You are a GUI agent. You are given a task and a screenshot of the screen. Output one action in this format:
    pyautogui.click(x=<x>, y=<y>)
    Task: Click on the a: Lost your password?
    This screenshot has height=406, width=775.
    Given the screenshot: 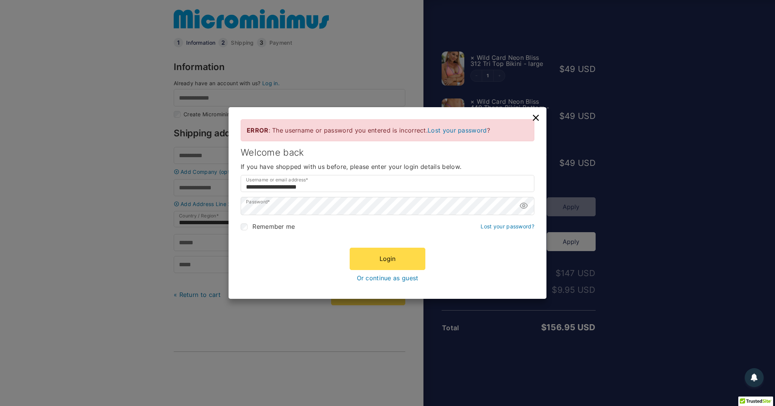 What is the action you would take?
    pyautogui.click(x=507, y=226)
    